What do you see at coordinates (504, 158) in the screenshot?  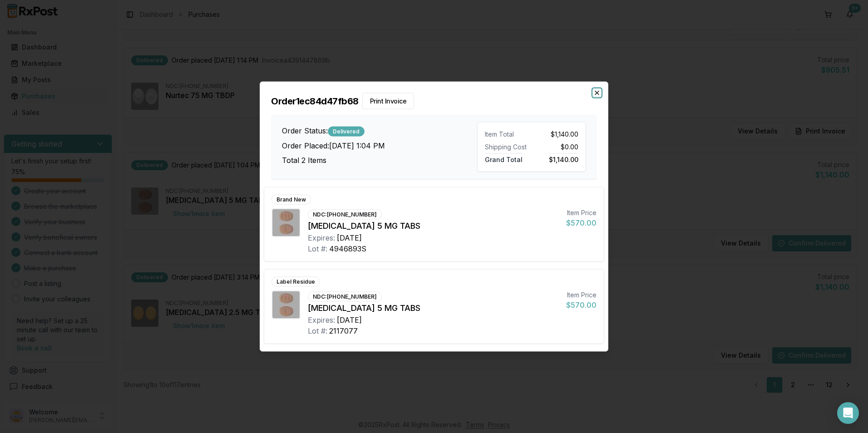 I see `span: Grand Total` at bounding box center [504, 158].